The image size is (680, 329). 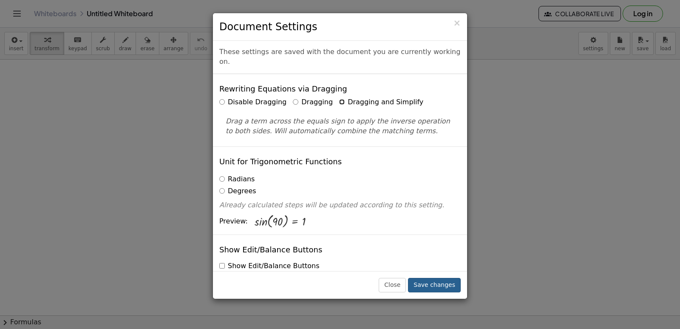 I want to click on label: Dragging and Simplify, so click(x=381, y=102).